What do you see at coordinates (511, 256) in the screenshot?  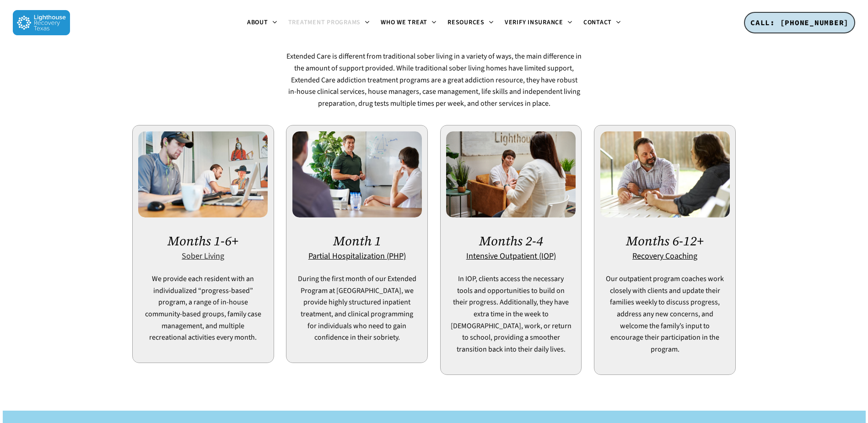 I see `a: Intensive Outpatient (IOP)` at bounding box center [511, 256].